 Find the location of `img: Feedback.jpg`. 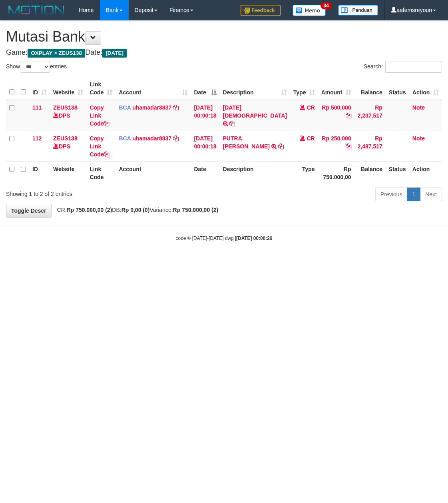

img: Feedback.jpg is located at coordinates (261, 10).